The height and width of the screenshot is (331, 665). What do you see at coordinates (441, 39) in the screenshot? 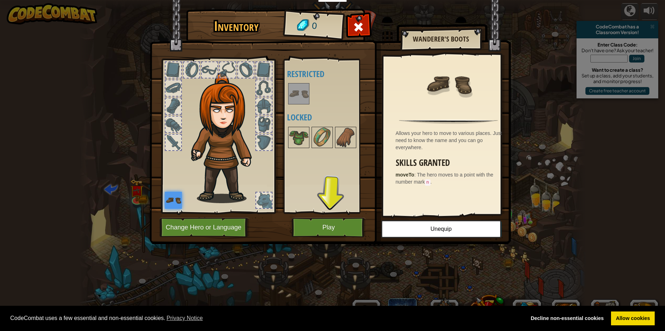
I see `h2: Wanderer's Boots` at bounding box center [441, 39].